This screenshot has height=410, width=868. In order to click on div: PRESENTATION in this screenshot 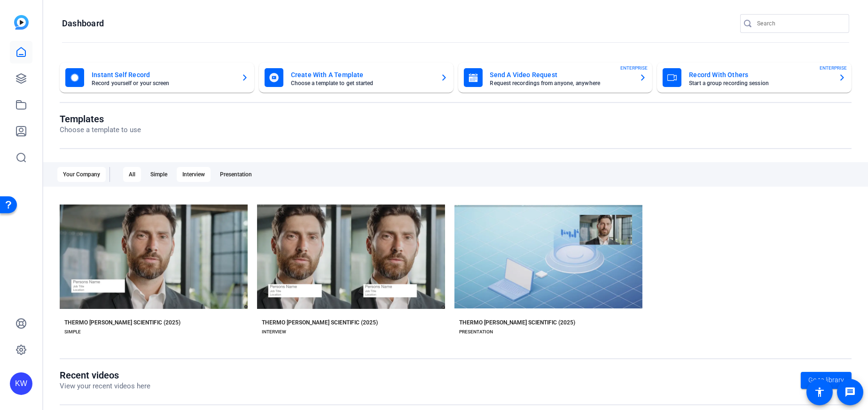, I will do `click(476, 332)`.